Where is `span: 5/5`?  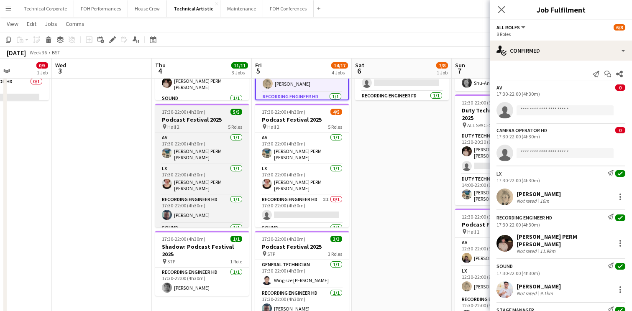 span: 5/5 is located at coordinates (236, 112).